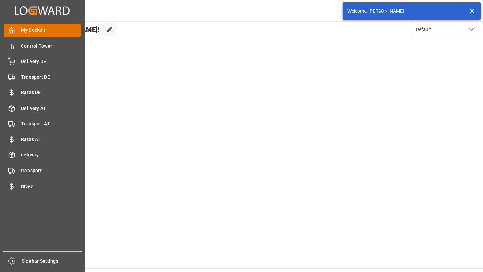  Describe the element at coordinates (42, 77) in the screenshot. I see `a: Transport DE` at that location.